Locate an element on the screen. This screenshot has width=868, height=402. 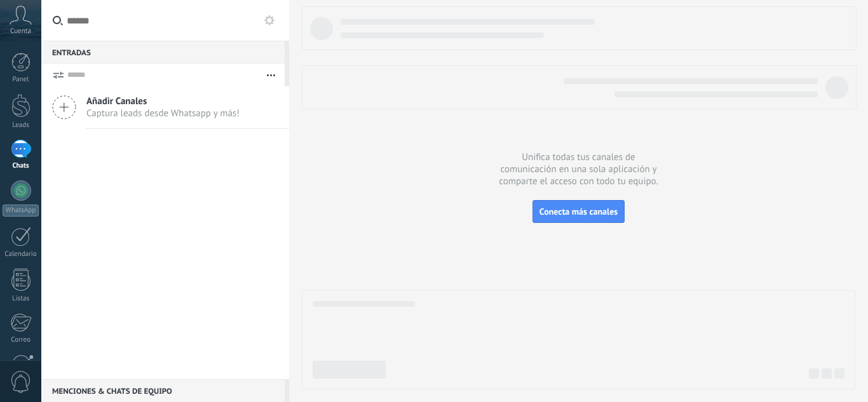
div: Calendario is located at coordinates (21, 254).